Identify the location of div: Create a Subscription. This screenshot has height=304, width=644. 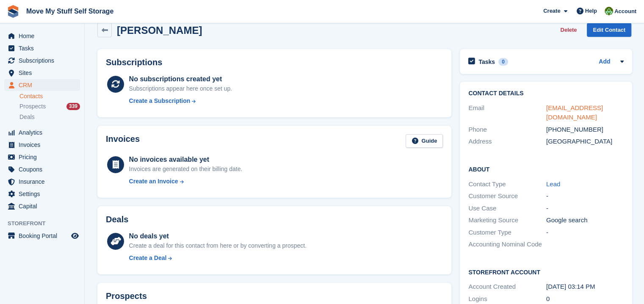
(159, 101).